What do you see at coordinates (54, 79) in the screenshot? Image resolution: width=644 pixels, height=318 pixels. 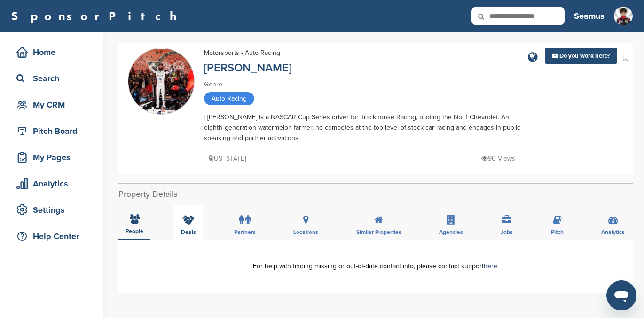 I see `div: Search` at bounding box center [54, 79].